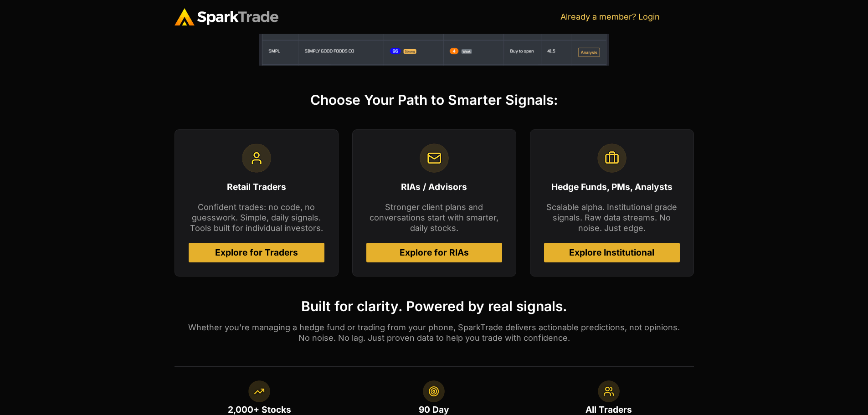  Describe the element at coordinates (434, 100) in the screenshot. I see `h3: Choose Your Path to Smarter Signals:` at that location.